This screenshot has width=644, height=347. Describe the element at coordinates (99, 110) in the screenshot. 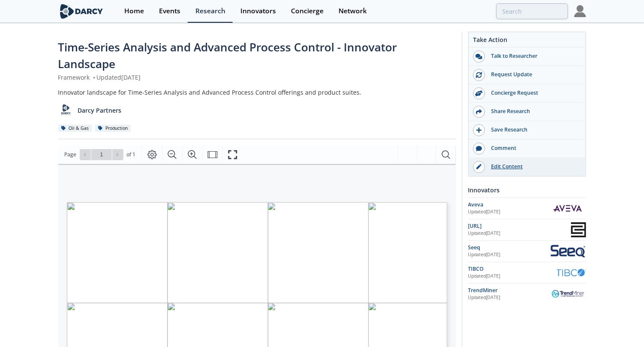

I see `p: Darcy Partners` at that location.